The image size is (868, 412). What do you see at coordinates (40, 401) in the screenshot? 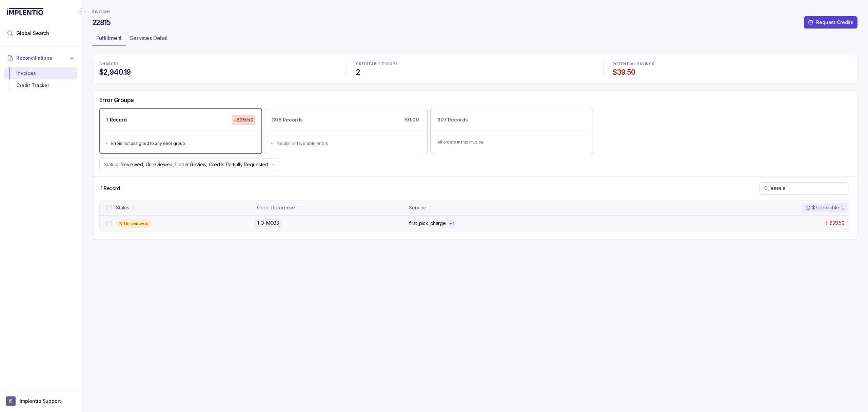
I see `p: Implentio Support` at bounding box center [40, 401].